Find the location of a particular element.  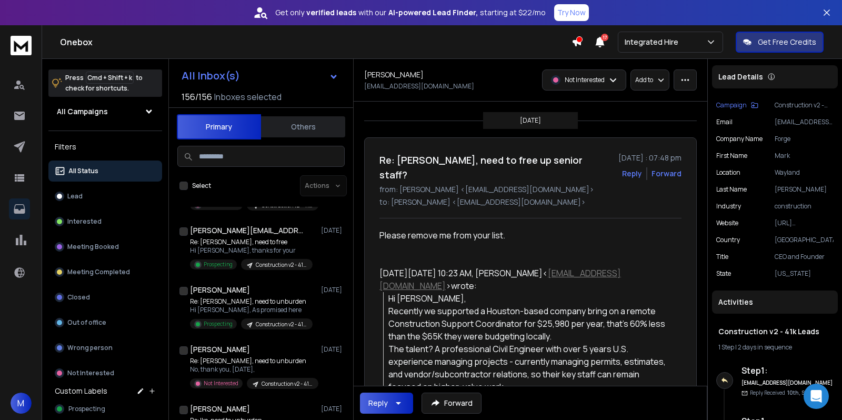

p: Reply Received is located at coordinates (781, 393).